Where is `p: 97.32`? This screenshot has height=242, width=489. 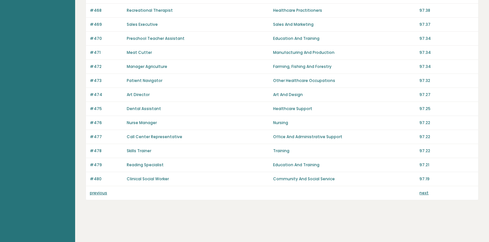
p: 97.32 is located at coordinates (447, 81).